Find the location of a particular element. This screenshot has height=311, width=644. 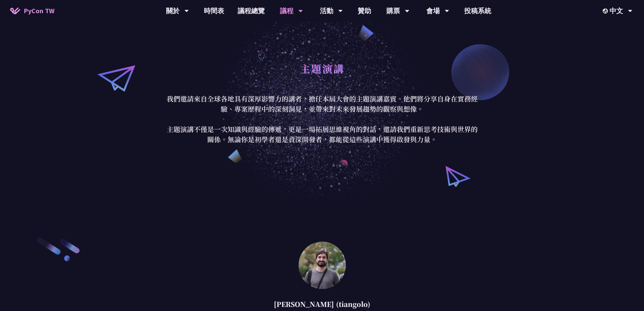

h1: 主題演講 is located at coordinates (322, 68).